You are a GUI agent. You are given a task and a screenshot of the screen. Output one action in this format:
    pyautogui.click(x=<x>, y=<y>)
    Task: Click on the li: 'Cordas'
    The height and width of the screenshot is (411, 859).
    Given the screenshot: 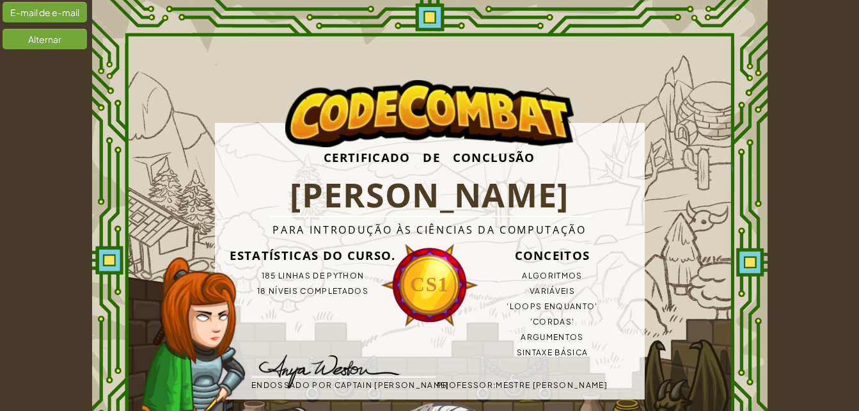 What is the action you would take?
    pyautogui.click(x=553, y=322)
    